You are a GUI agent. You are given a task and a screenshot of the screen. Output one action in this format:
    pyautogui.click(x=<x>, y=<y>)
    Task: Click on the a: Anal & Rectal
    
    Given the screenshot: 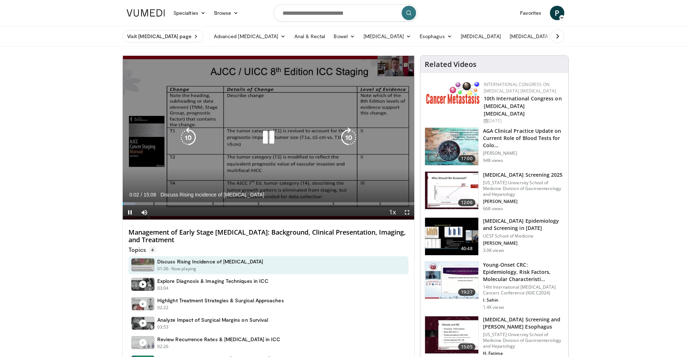 What is the action you would take?
    pyautogui.click(x=310, y=36)
    